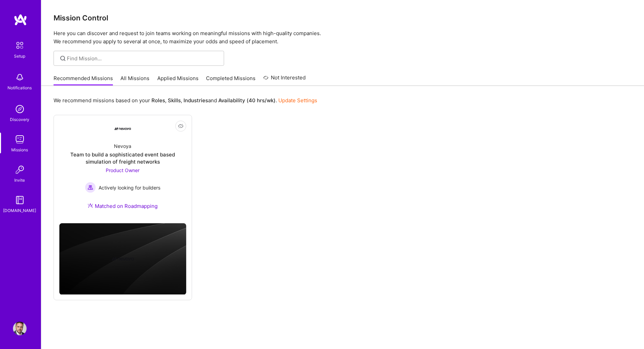 The width and height of the screenshot is (644, 349). I want to click on p: Here you can discover and request to join teams working on meaningful missions with high-quality ..., so click(342, 38).